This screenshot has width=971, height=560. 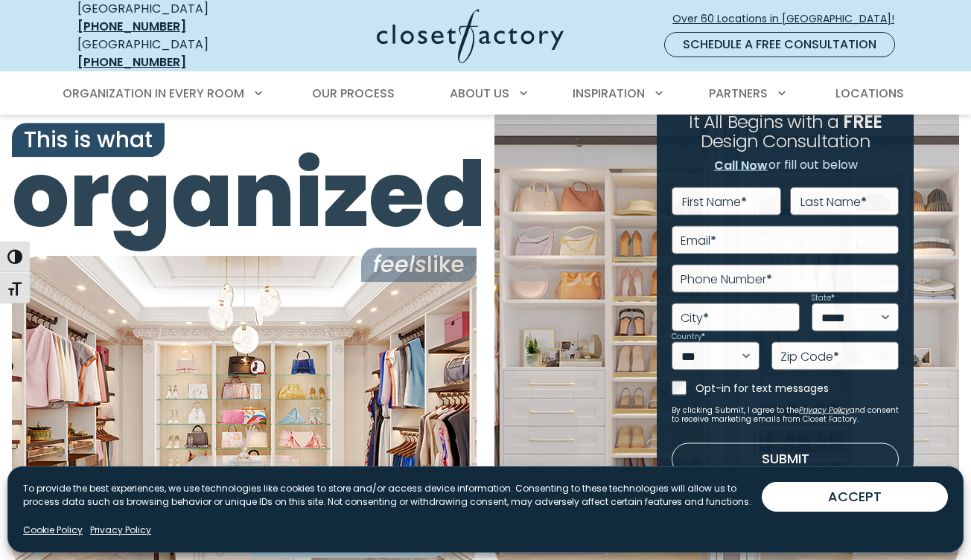 I want to click on img: Closet Factory Logo, so click(x=470, y=36).